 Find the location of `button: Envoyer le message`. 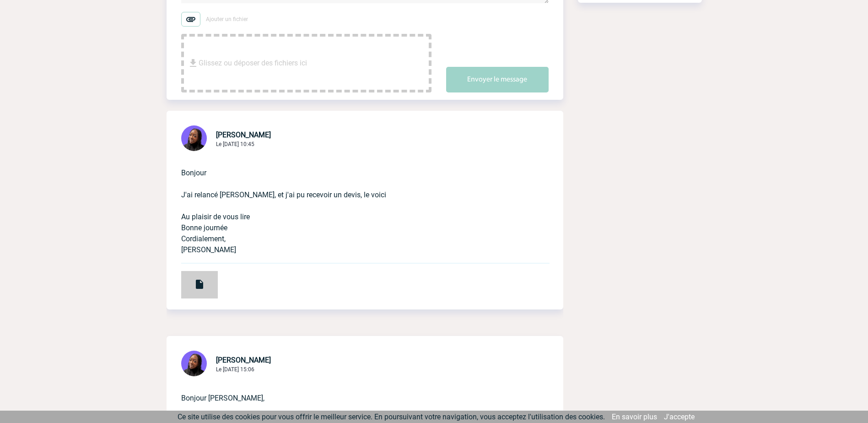

button: Envoyer le message is located at coordinates (498, 80).